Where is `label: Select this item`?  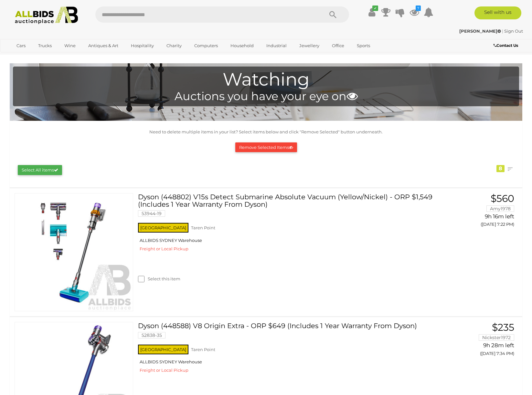
label: Select this item is located at coordinates (159, 279).